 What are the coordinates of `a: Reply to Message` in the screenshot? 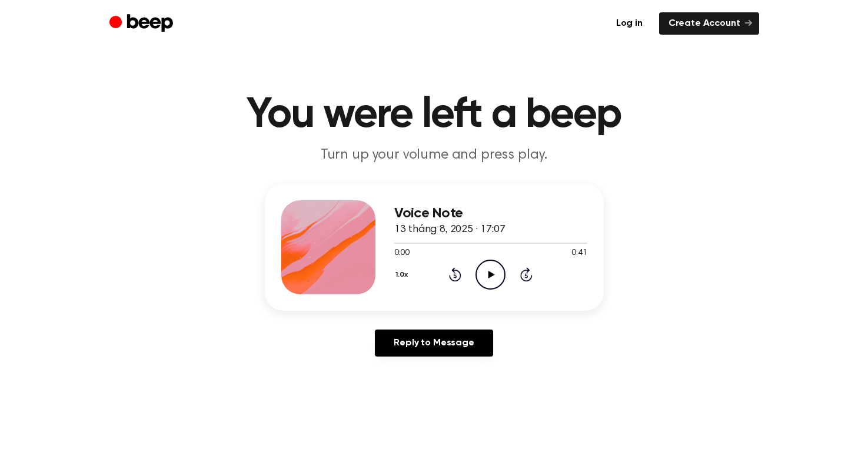 It's located at (434, 343).